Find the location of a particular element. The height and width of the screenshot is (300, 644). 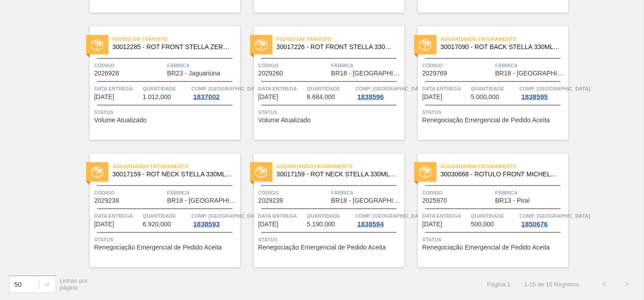

span: 2029769 is located at coordinates (435, 73).